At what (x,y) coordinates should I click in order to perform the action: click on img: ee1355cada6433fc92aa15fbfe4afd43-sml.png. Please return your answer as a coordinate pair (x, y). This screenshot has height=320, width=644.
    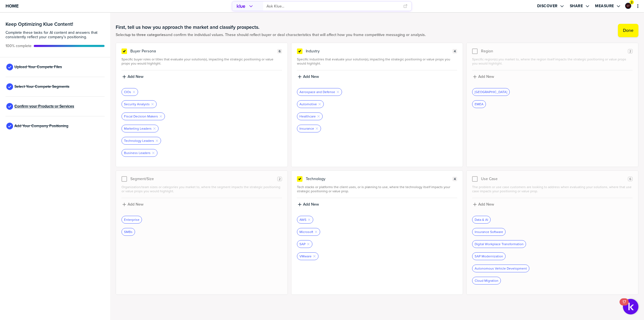
    Looking at the image, I should click on (628, 5).